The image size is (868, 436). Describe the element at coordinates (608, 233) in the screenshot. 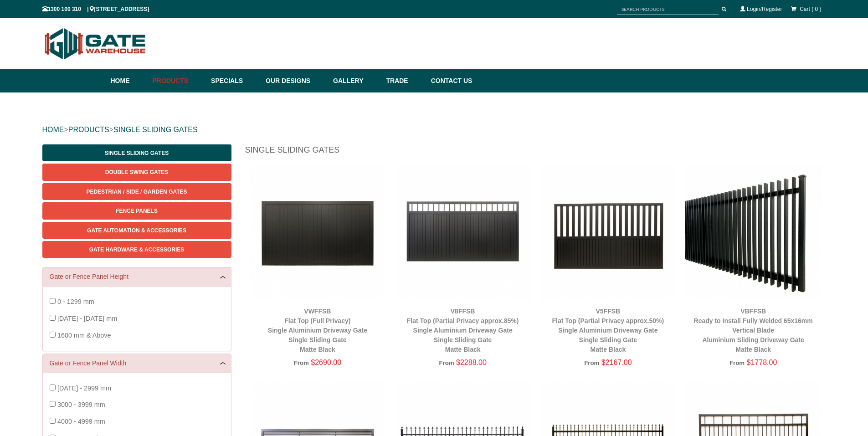

I see `img: V5FFSB - Flat Top (Partial Privacy approx.50%) - Single Aluminium Driveway Gate - Single Sliding ...` at that location.